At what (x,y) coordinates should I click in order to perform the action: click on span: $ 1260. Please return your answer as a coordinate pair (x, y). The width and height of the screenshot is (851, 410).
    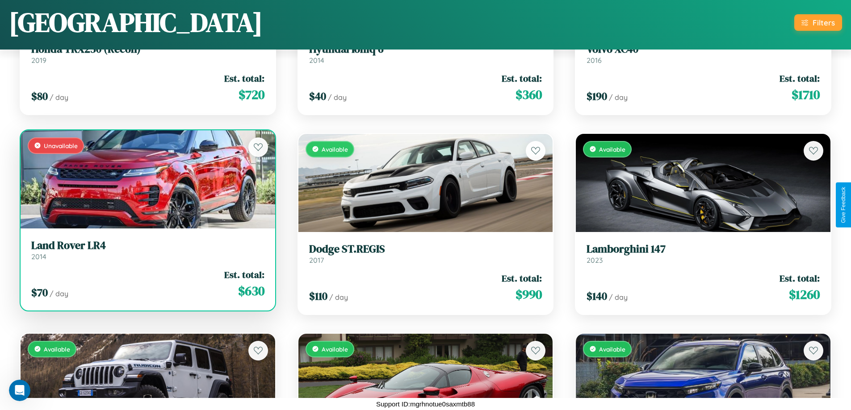
    Looking at the image, I should click on (804, 295).